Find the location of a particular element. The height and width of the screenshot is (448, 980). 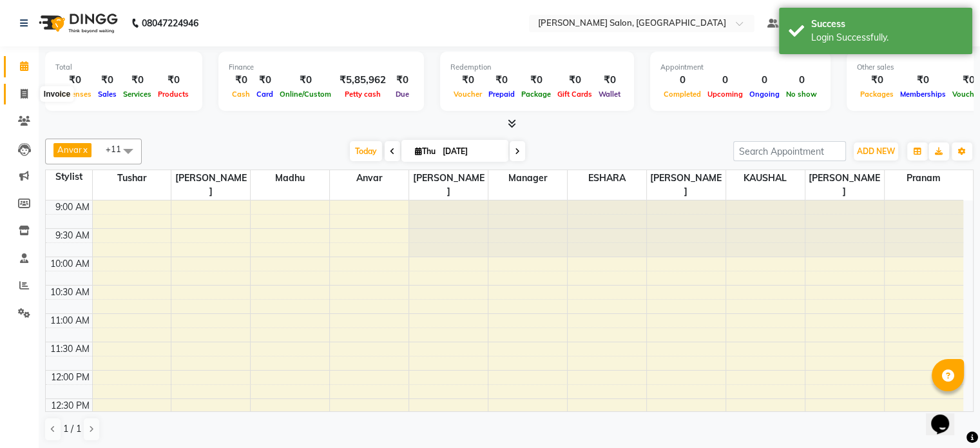

div: Appointment is located at coordinates (740, 67).